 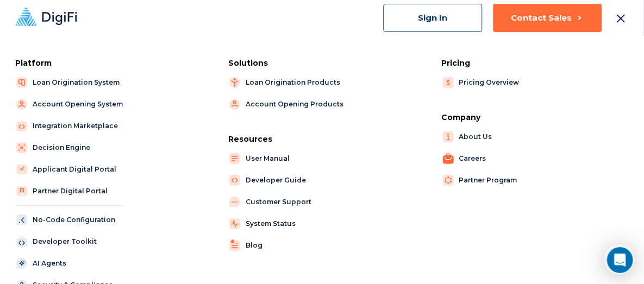 What do you see at coordinates (286, 104) in the screenshot?
I see `a: Account Opening Products` at bounding box center [286, 104].